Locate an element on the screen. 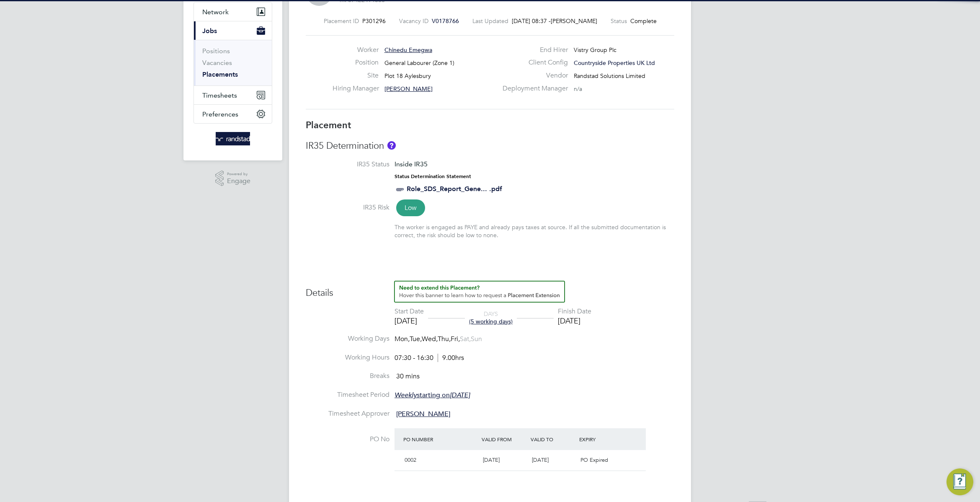 This screenshot has height=502, width=980. label: Placement ID is located at coordinates (341, 21).